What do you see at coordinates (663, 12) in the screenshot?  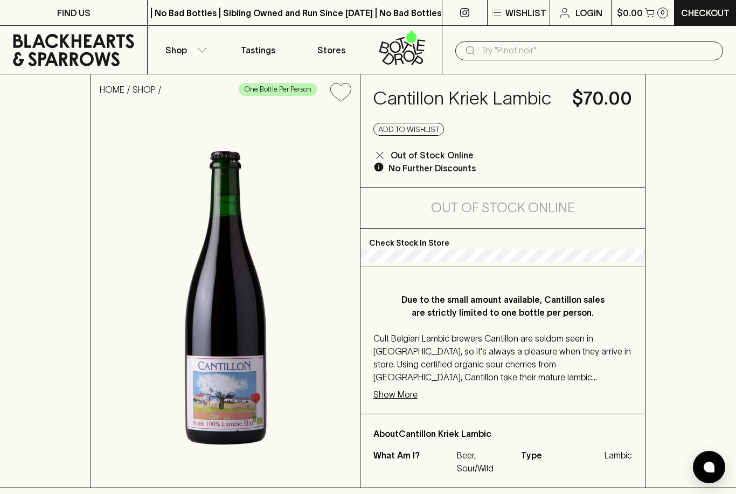 I see `p: 0` at bounding box center [663, 12].